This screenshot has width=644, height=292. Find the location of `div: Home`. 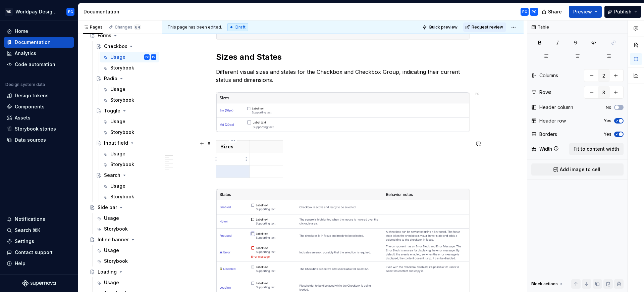

div: Home is located at coordinates (21, 31).